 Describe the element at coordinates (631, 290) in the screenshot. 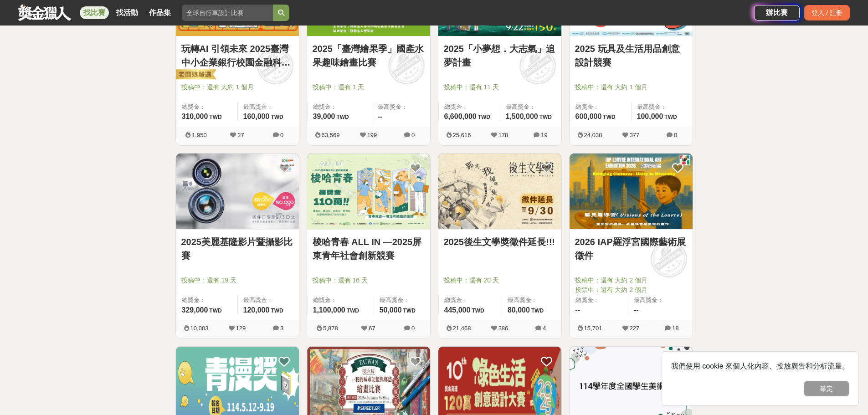

I see `span: 投票中：還有 大約 2 個月` at that location.